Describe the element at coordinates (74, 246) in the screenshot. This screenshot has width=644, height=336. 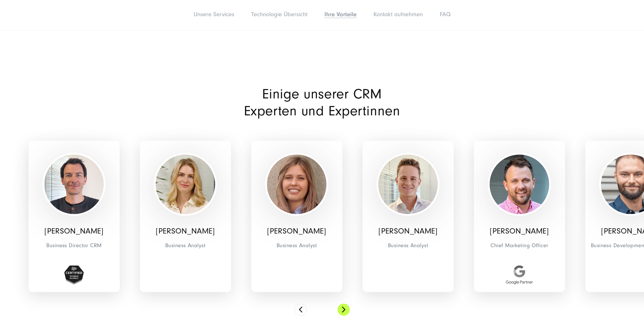
I see `span: Business Director CRM` at that location.